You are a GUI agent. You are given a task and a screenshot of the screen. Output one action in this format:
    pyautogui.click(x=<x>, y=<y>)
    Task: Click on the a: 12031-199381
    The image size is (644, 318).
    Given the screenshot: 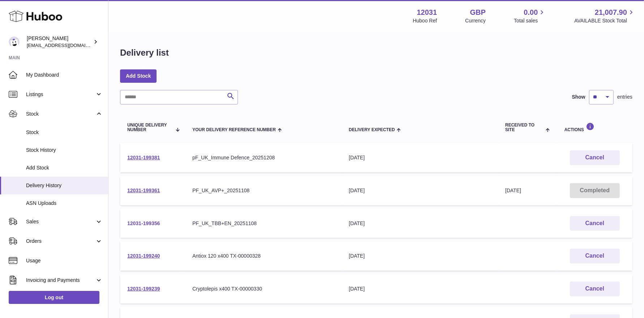 What is the action you would take?
    pyautogui.click(x=144, y=158)
    